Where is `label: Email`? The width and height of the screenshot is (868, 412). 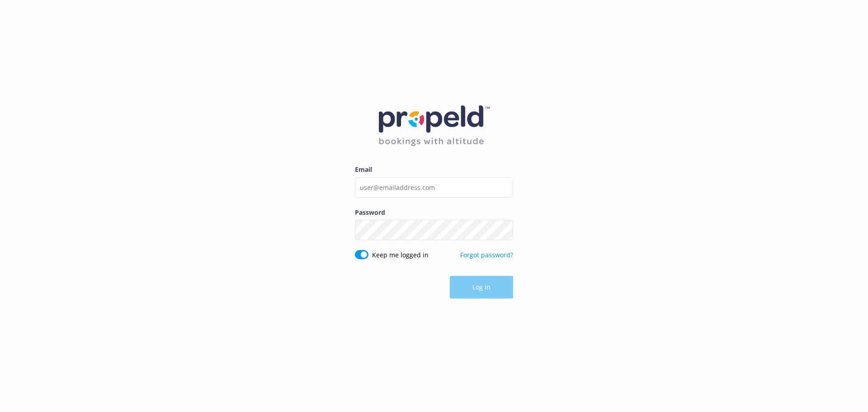
label: Email is located at coordinates (434, 170).